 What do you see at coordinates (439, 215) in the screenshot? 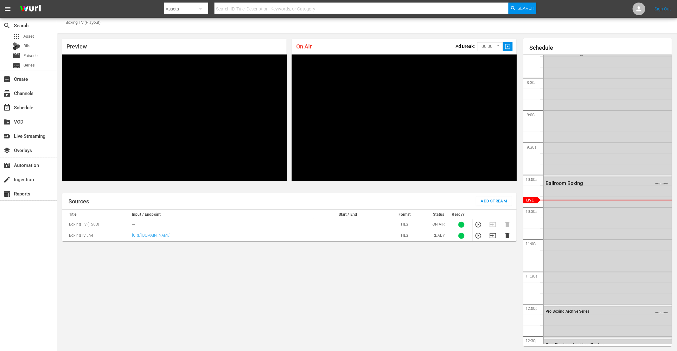
I see `th: Status` at bounding box center [439, 215].